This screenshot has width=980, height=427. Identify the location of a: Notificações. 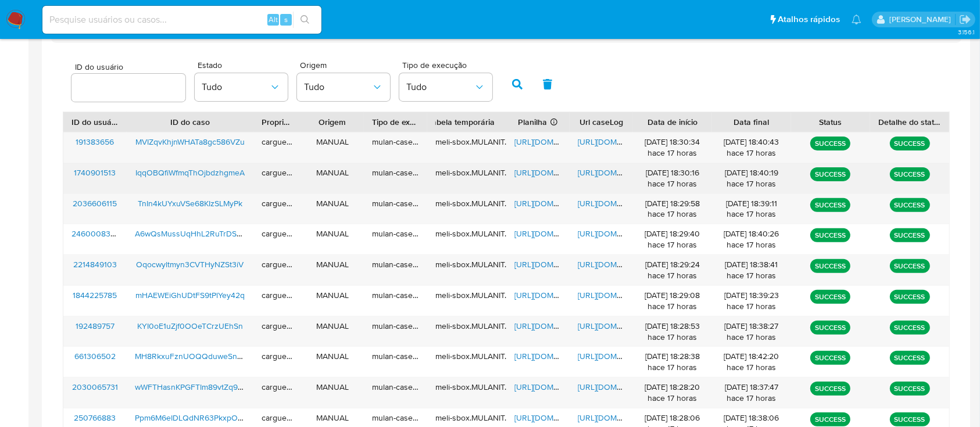
(856, 19).